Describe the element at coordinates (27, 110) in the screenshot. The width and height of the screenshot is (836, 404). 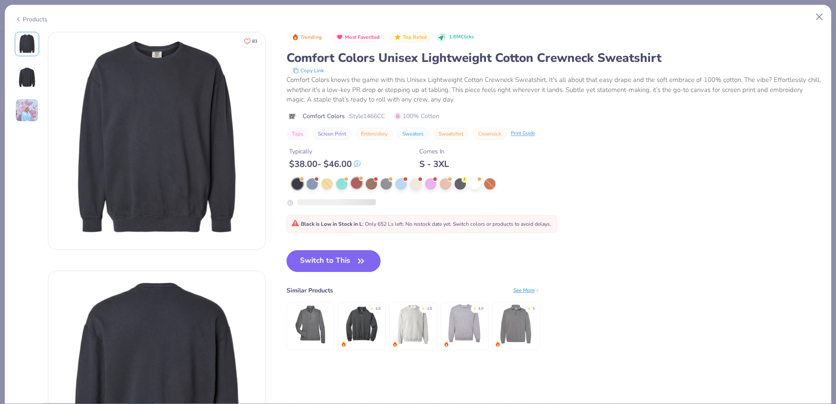
I see `img: User generated content` at that location.